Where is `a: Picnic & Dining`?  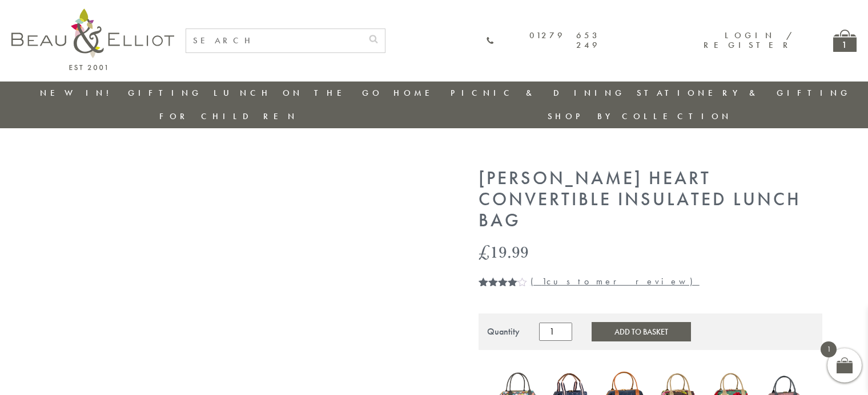 a: Picnic & Dining is located at coordinates (538, 93).